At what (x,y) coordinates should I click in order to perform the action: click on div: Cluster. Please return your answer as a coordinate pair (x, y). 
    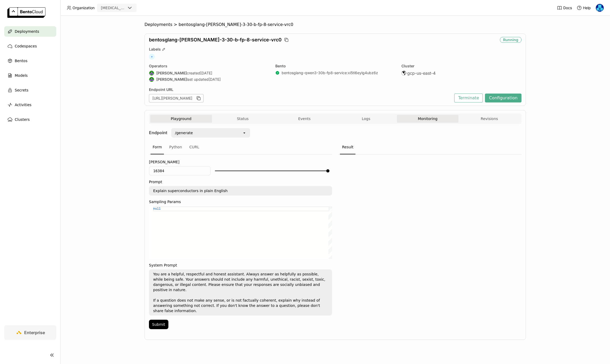
    Looking at the image, I should click on (461, 66).